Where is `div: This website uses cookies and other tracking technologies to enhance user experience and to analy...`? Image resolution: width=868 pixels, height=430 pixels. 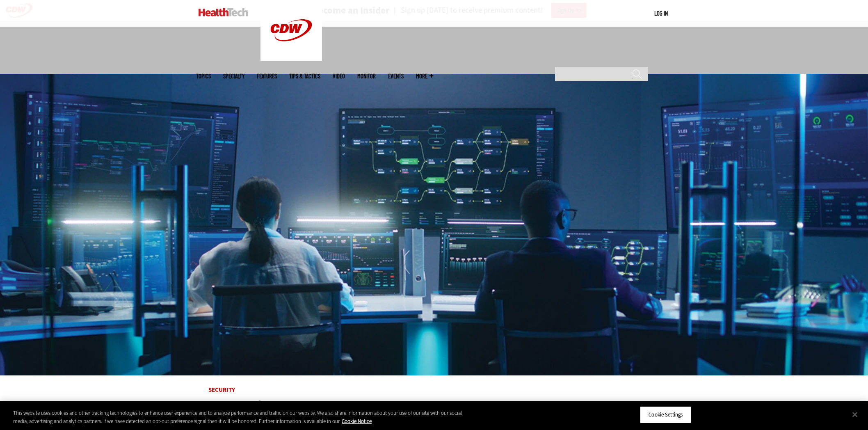
div: This website uses cookies and other tracking technologies to enhance user experience and to analy... is located at coordinates (246, 417).